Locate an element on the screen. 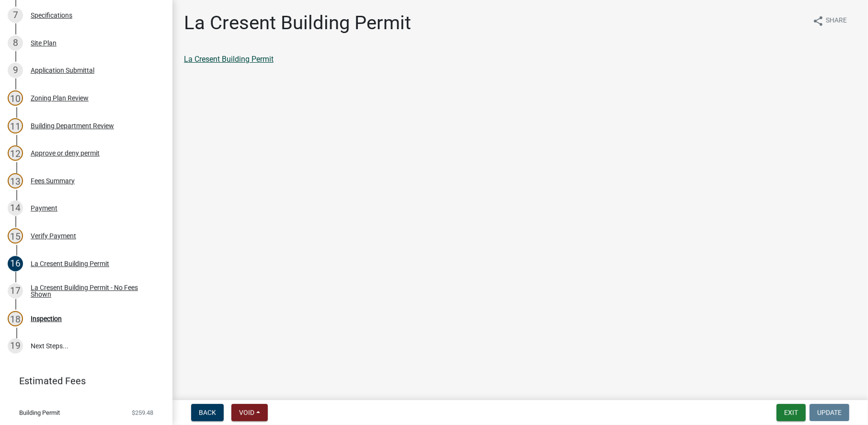  a: La Cresent Building Permit is located at coordinates (229, 59).